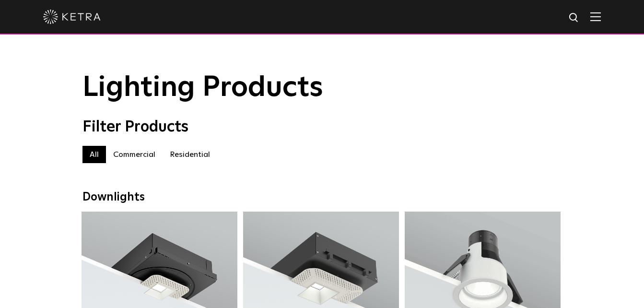 Image resolution: width=644 pixels, height=308 pixels. What do you see at coordinates (203, 88) in the screenshot?
I see `span: Lighting Products` at bounding box center [203, 88].